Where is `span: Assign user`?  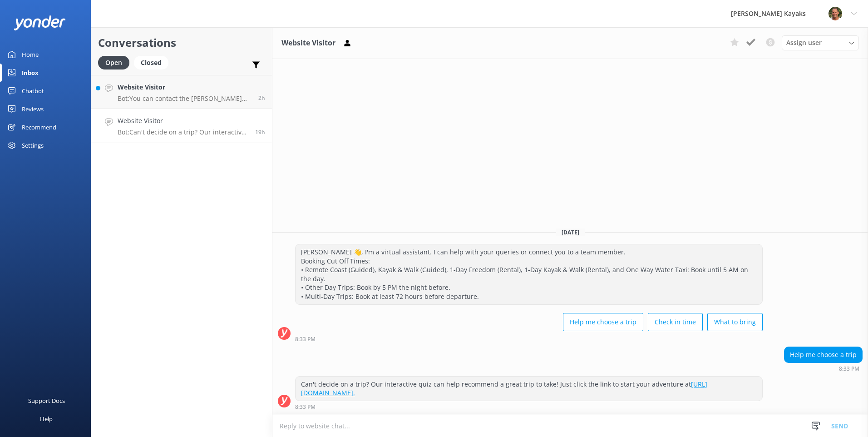
span: Assign user is located at coordinates (804, 43).